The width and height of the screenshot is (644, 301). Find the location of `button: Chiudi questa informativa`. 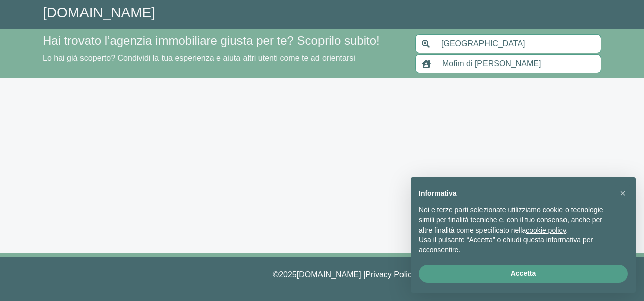

button: Chiudi questa informativa is located at coordinates (623, 193).